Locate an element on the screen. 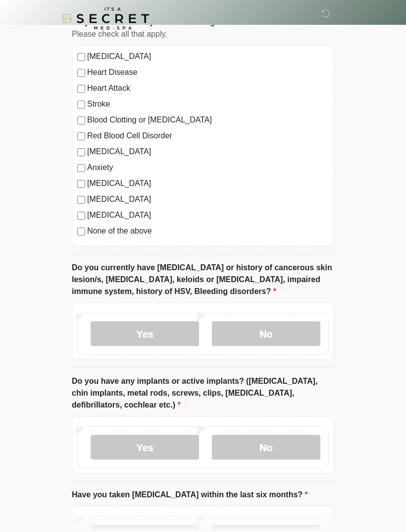  input: Anxiety is located at coordinates (81, 169).